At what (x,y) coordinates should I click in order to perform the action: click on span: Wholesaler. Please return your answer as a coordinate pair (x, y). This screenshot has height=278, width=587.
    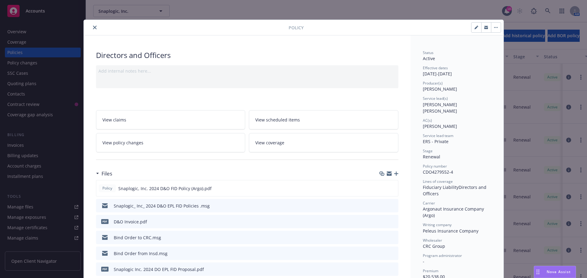
    Looking at the image, I should click on (432, 241).